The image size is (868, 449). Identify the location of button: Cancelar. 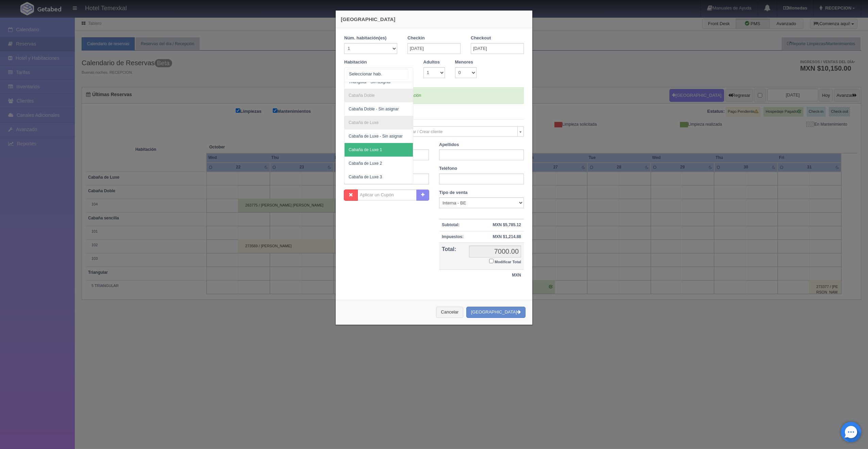
(449, 312).